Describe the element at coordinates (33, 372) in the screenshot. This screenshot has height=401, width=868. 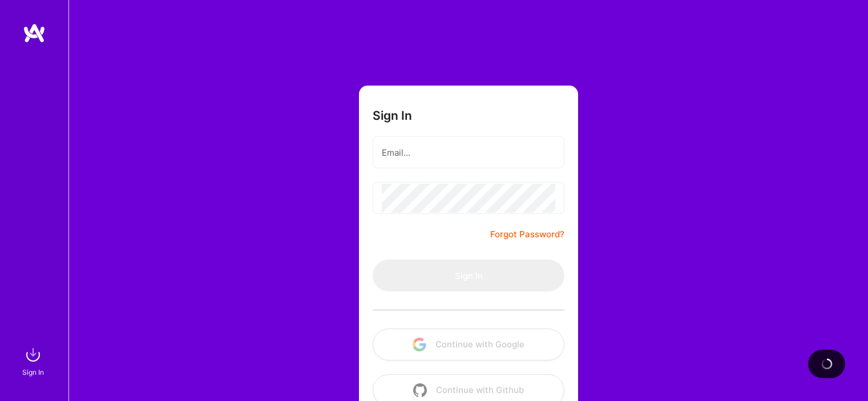
I see `div: Sign In` at that location.